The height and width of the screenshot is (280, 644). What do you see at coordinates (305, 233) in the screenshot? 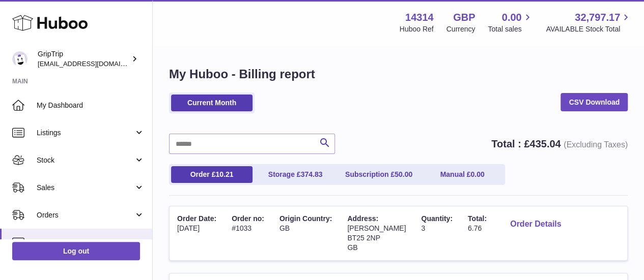
I see `td: GB` at bounding box center [305, 233].